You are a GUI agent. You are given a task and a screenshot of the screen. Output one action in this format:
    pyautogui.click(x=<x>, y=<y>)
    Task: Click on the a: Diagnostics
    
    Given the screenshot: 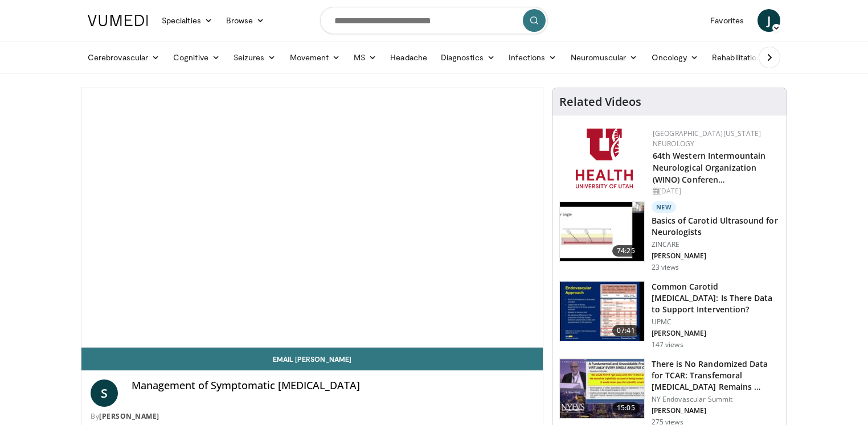 What is the action you would take?
    pyautogui.click(x=468, y=57)
    